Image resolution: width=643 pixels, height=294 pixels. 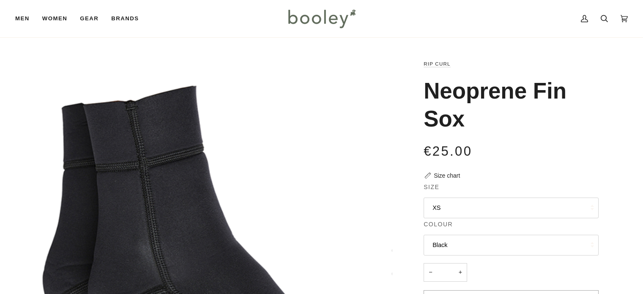 What do you see at coordinates (511, 208) in the screenshot?
I see `button: XS` at bounding box center [511, 208].